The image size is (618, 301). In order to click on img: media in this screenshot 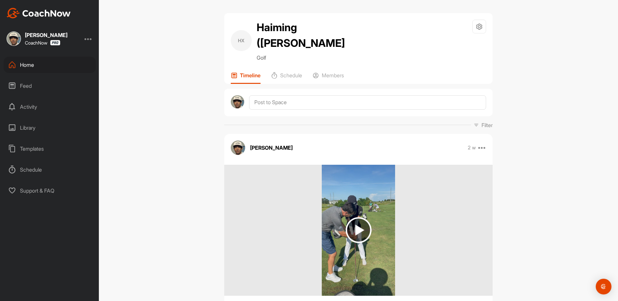, I will do `click(358, 230)`.